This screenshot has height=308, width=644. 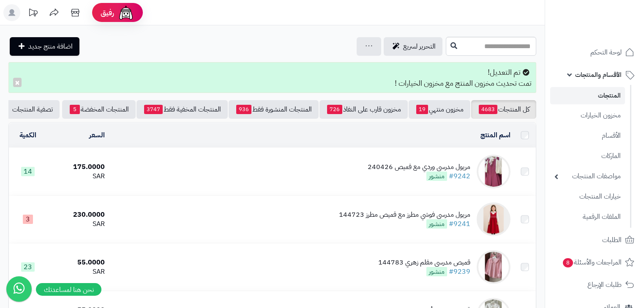 What do you see at coordinates (75, 109) in the screenshot?
I see `span: 5` at bounding box center [75, 109].